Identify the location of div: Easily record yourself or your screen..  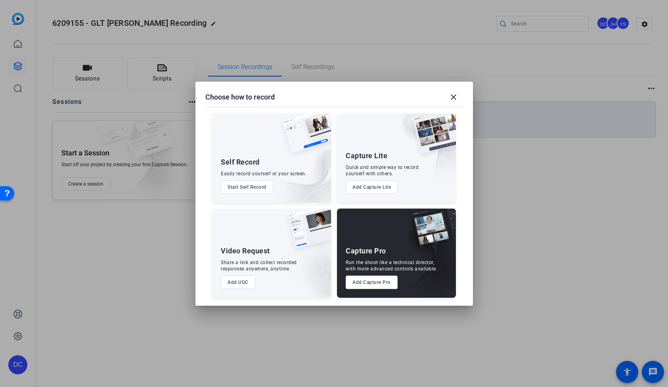
(264, 174).